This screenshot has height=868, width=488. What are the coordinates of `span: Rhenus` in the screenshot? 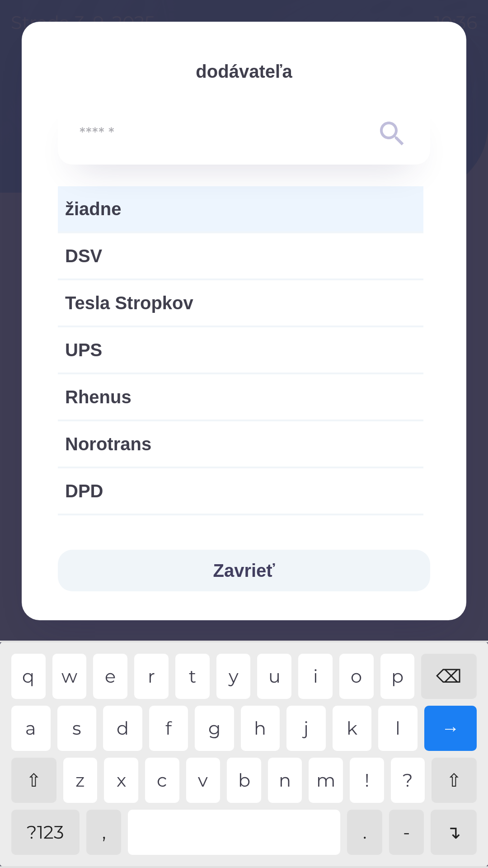 It's located at (240, 396).